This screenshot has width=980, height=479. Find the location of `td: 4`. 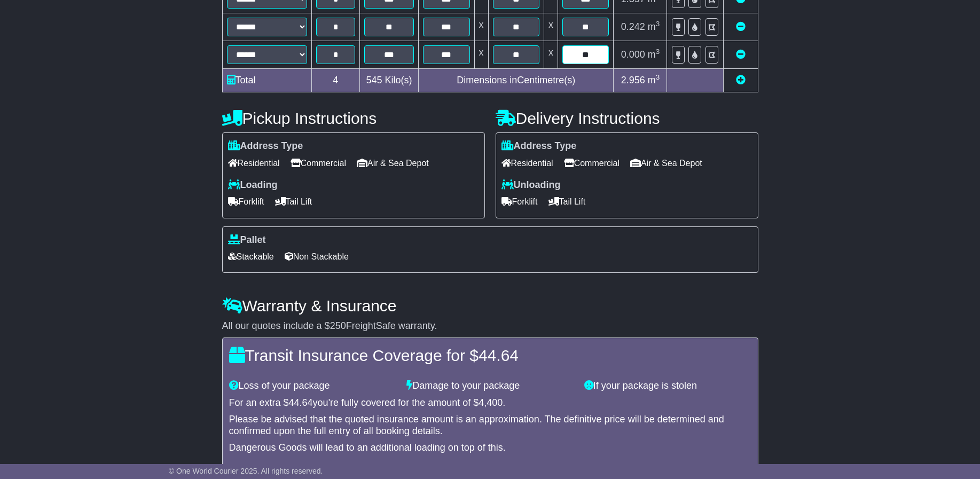

td: 4 is located at coordinates (335, 81).